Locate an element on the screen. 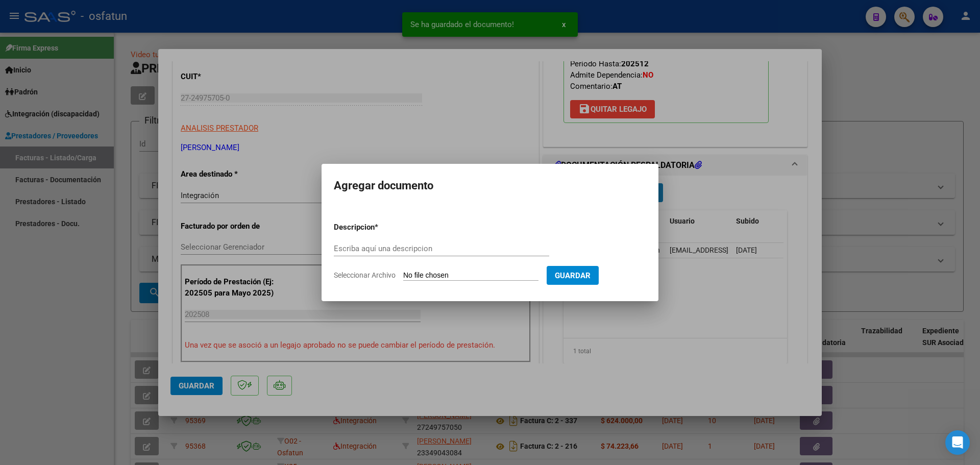 Image resolution: width=980 pixels, height=465 pixels. div: Open Intercom Messenger is located at coordinates (958, 443).